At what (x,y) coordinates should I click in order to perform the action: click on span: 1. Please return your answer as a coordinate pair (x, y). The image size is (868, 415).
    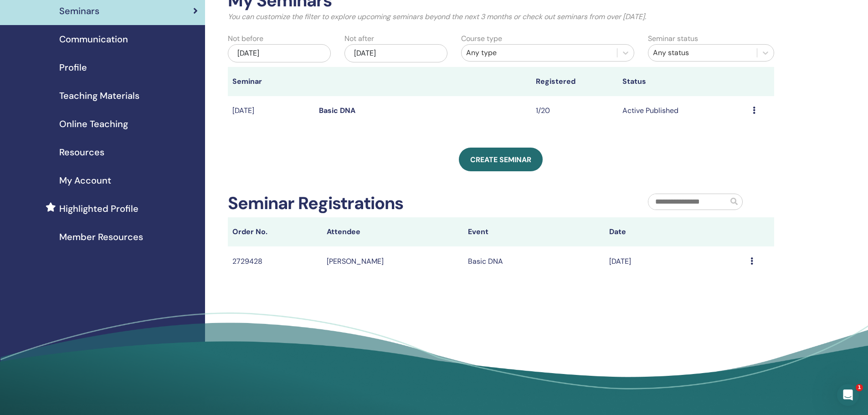
    Looking at the image, I should click on (860, 387).